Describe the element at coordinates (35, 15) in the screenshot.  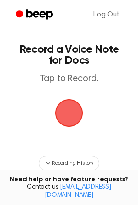
I see `a: Beep` at that location.